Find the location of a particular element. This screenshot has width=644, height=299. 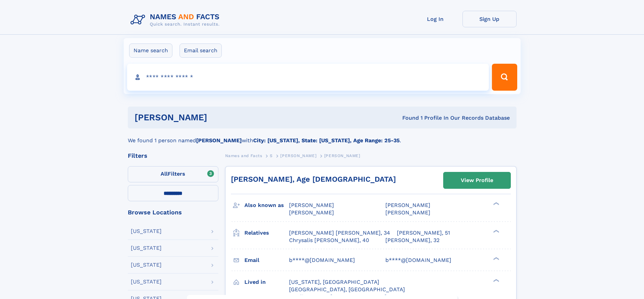

div: We found 1 person named with . is located at coordinates (322, 136).